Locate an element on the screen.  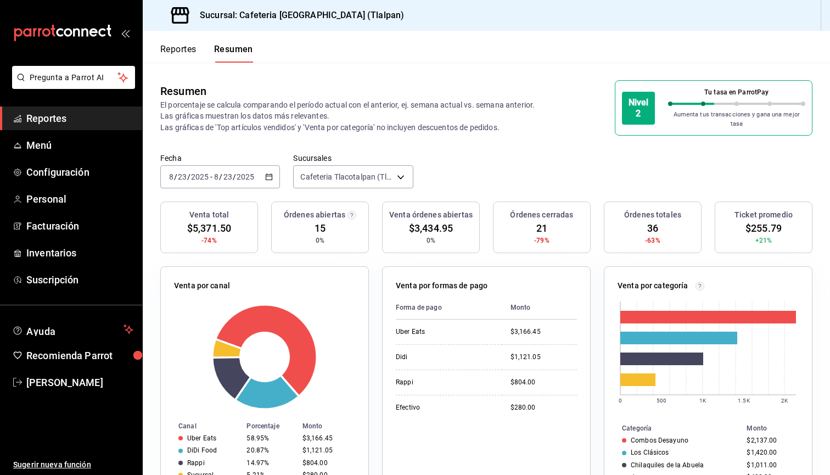
h3: Órdenes totales is located at coordinates (653, 215).